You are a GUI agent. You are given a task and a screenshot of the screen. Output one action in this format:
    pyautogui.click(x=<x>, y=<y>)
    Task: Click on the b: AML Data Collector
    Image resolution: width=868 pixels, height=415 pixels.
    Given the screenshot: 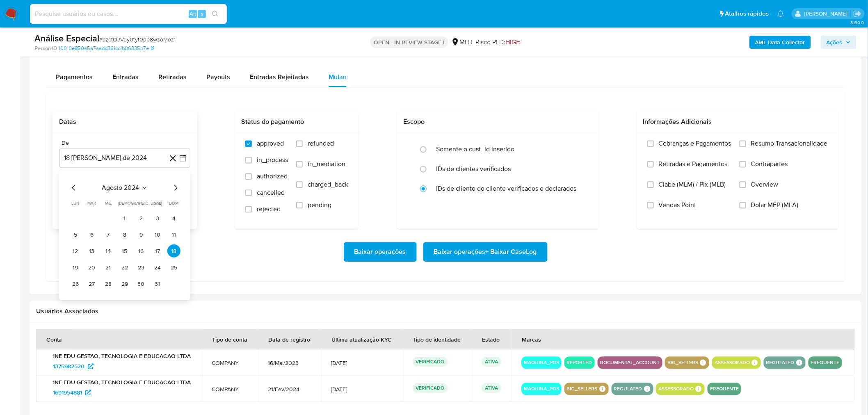 What is the action you would take?
    pyautogui.click(x=780, y=43)
    